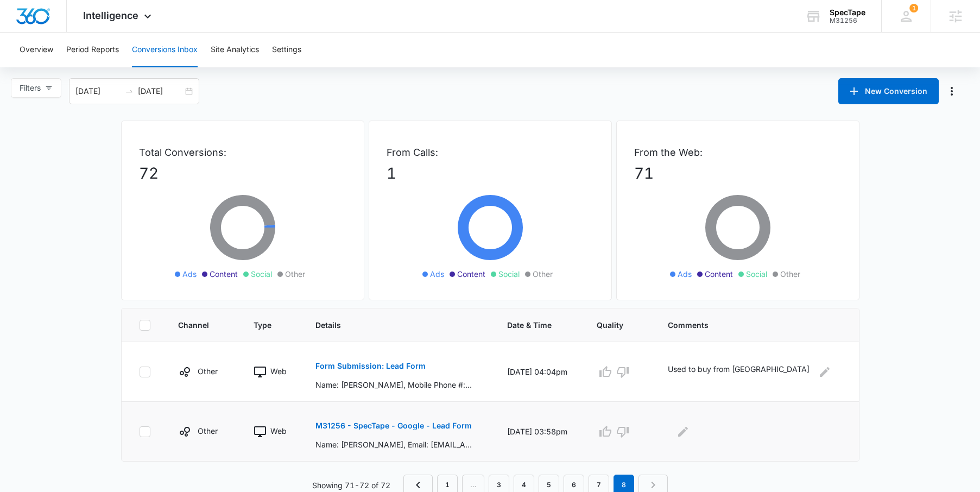  What do you see at coordinates (531, 325) in the screenshot?
I see `span: Date & Time` at bounding box center [531, 325].